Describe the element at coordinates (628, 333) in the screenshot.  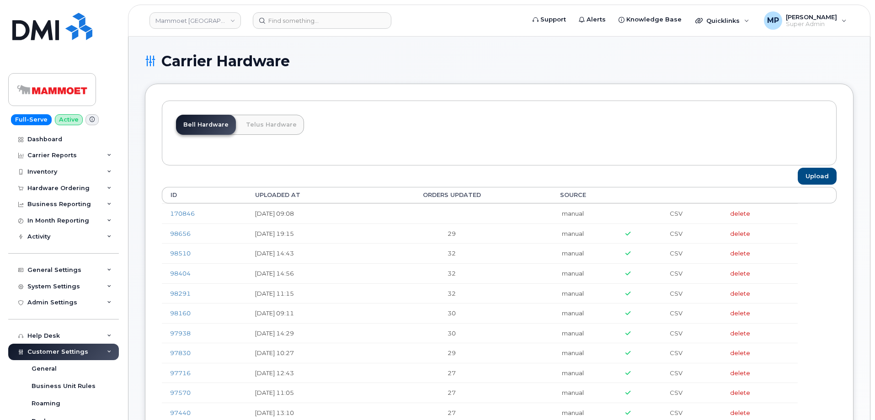
I see `i: Parsed at: 2024-04-17 14:29` at that location.